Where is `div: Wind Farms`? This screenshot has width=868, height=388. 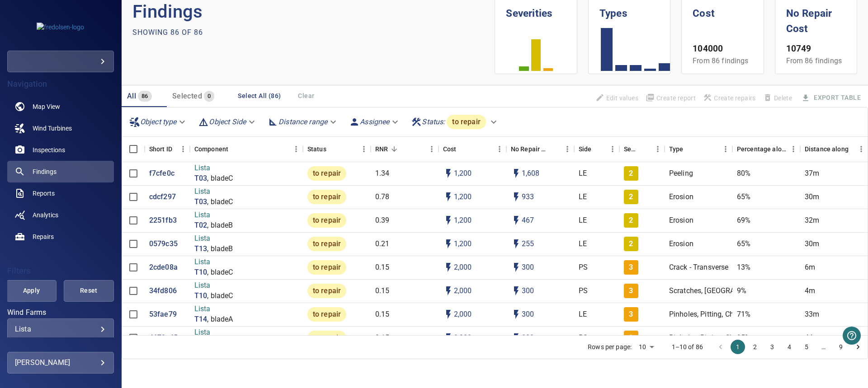 div: Wind Farms is located at coordinates (60, 329).